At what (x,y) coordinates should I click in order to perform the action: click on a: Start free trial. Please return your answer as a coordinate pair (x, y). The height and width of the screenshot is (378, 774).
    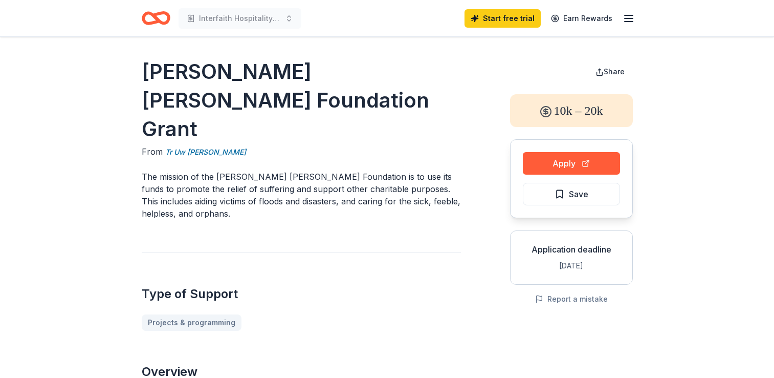
    Looking at the image, I should click on (503, 18).